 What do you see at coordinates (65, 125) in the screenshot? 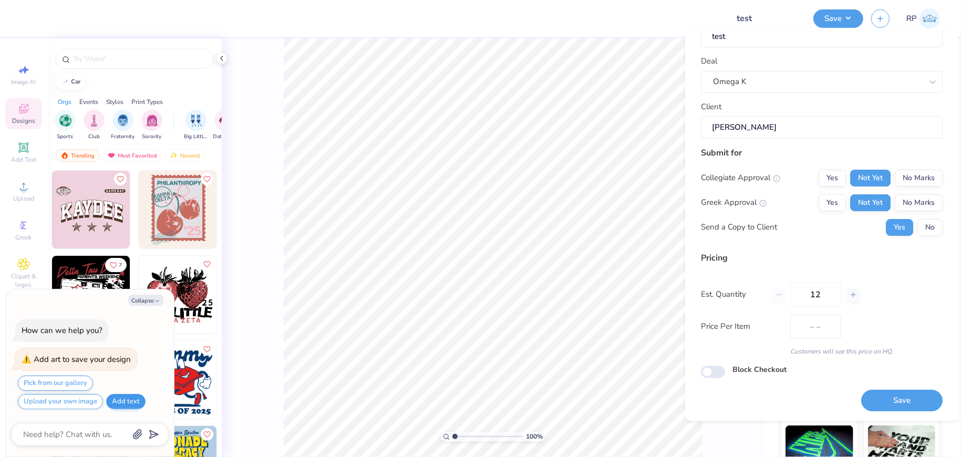
I see `div: filter for Sports` at bounding box center [65, 125].